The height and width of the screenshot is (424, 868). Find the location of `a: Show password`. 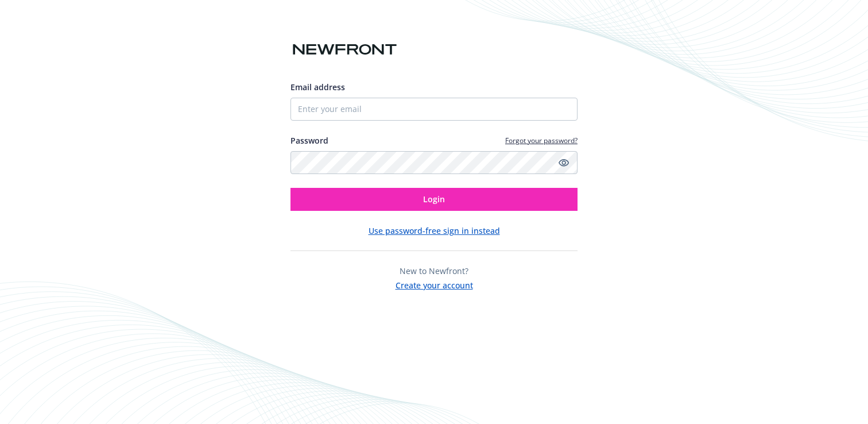

a: Show password is located at coordinates (564, 162).